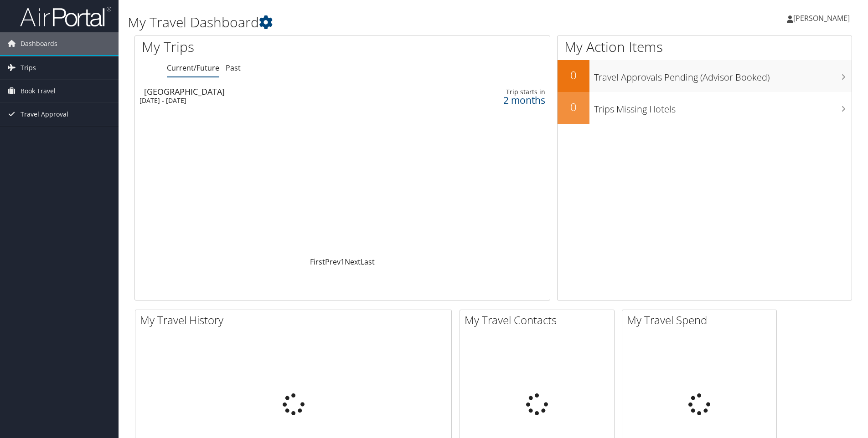  What do you see at coordinates (256, 47) in the screenshot?
I see `h1: My Trips` at bounding box center [256, 47].